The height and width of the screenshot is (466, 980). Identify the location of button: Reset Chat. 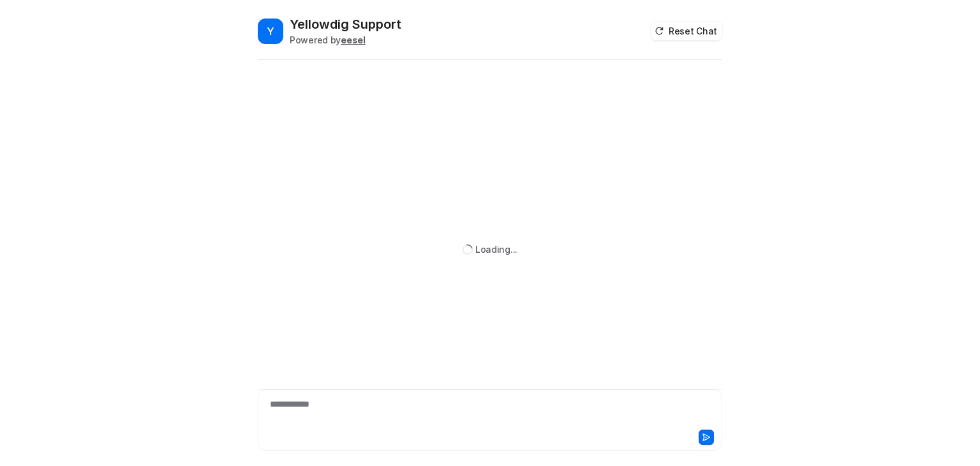
(687, 30).